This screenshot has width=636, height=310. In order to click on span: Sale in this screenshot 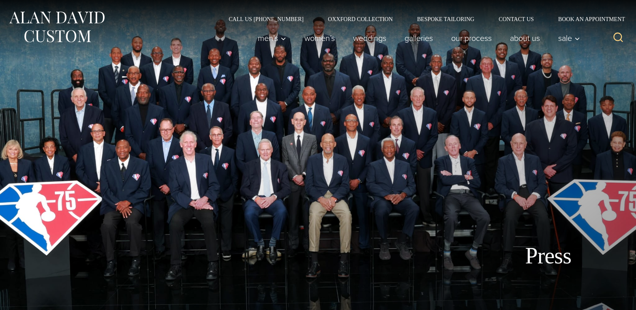, I will do `click(569, 38)`.